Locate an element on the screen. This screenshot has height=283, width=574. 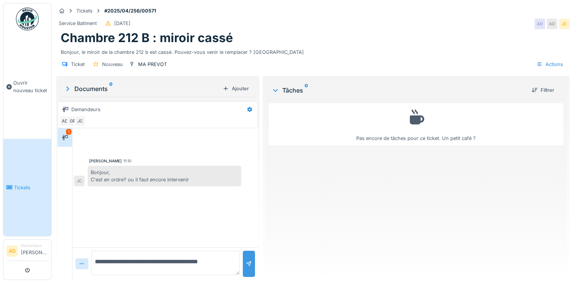
div: Actions is located at coordinates (550, 64).